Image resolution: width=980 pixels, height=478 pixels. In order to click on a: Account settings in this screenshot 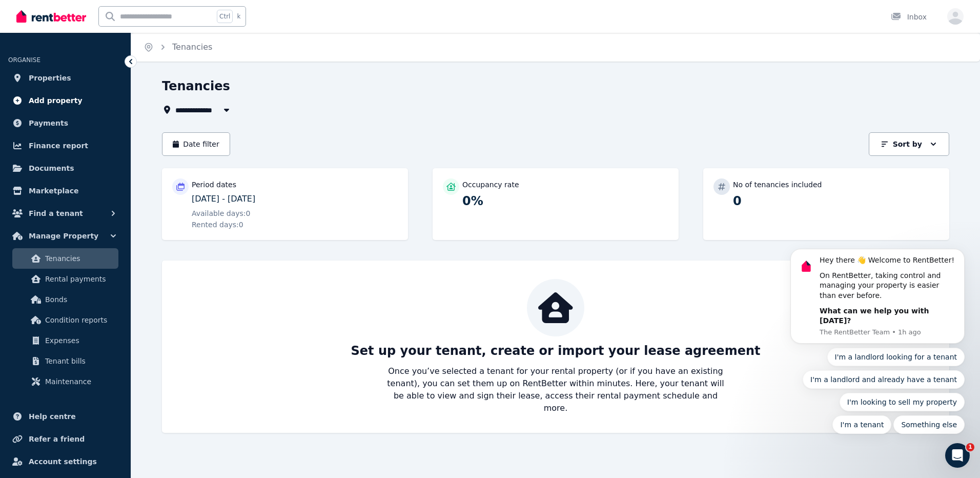, I will do `click(65, 462)`.